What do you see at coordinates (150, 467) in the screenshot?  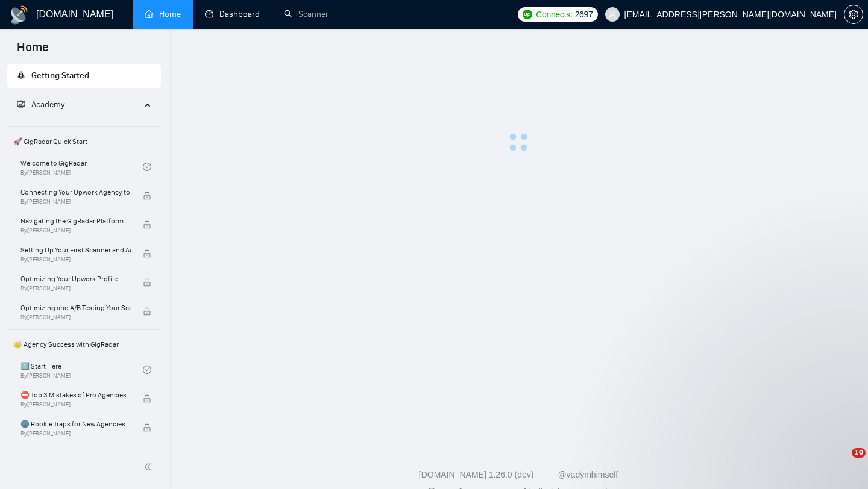 I see `span: double-left` at bounding box center [150, 467].